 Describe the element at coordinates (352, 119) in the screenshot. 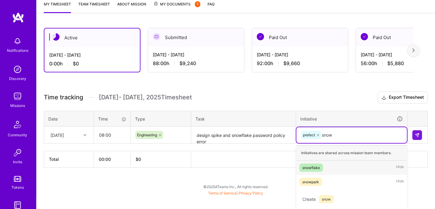

I see `div: Initiative` at that location.